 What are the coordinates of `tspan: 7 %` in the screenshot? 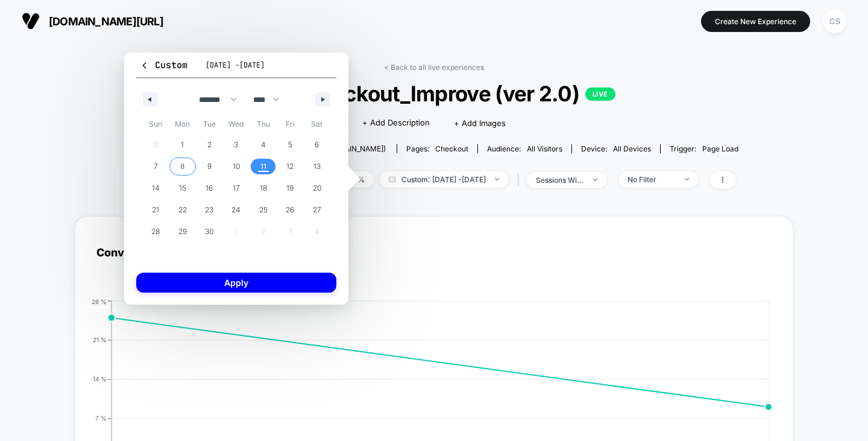 It's located at (100, 418).